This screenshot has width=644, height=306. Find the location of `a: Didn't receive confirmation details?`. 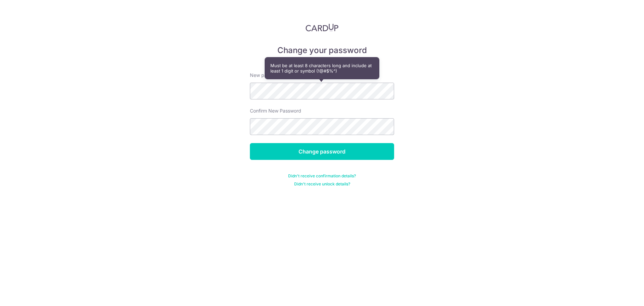

a: Didn't receive confirmation details? is located at coordinates (322, 176).